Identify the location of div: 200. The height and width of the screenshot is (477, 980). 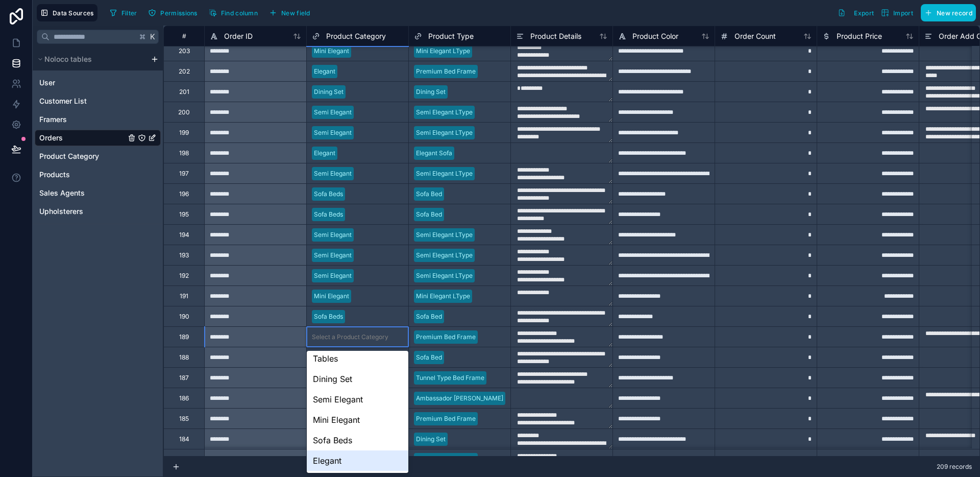
(184, 113).